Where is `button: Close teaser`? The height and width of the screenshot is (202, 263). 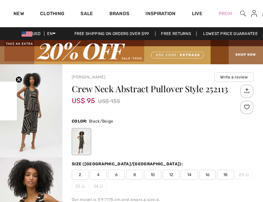
button: Close teaser is located at coordinates (19, 80).